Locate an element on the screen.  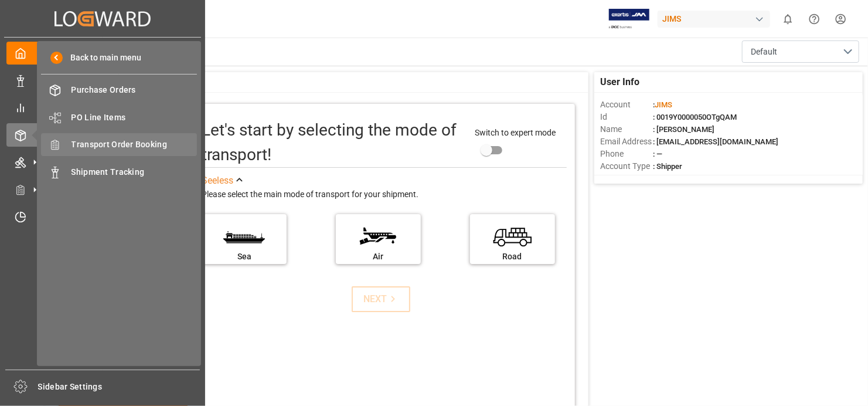
a: Timeslot Management V2 is located at coordinates (103, 216).